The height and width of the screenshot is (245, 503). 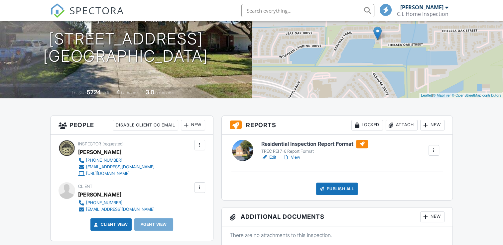 I want to click on a: © OpenStreetMap contributors, so click(x=477, y=95).